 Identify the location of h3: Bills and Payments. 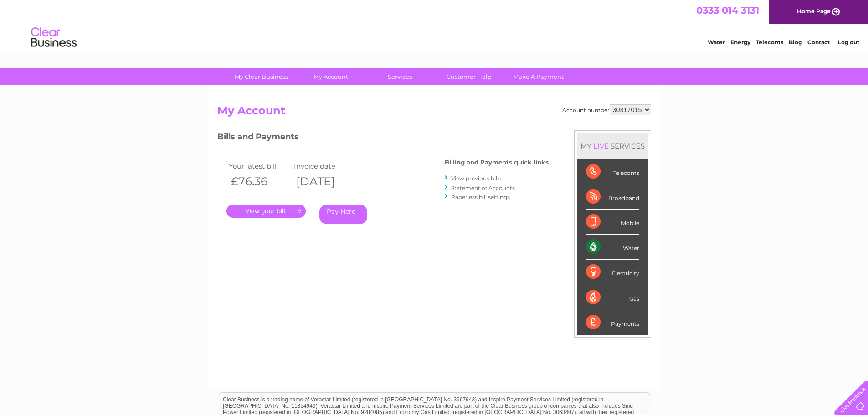
(383, 138).